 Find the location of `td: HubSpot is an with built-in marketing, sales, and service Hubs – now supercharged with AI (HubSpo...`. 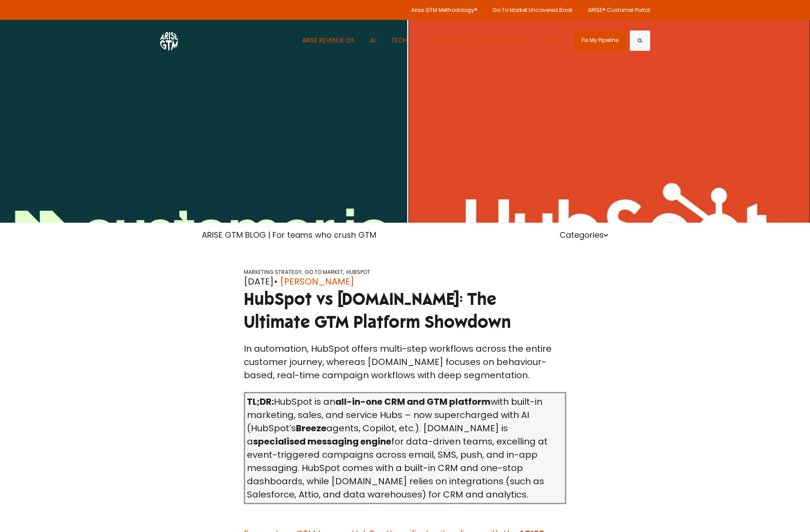

td: HubSpot is an with built-in marketing, sales, and service Hubs – now supercharged with AI (HubSpo... is located at coordinates (405, 448).